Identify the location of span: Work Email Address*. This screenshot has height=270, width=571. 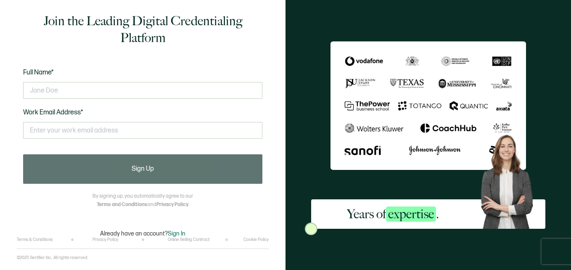
(53, 112).